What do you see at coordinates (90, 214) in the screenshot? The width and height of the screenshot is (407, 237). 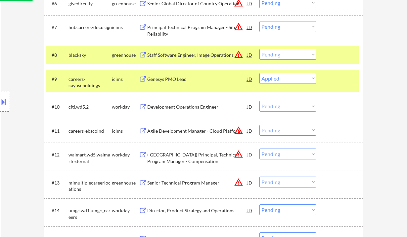 I see `div: umgc.wd1.umgc_careers` at bounding box center [90, 214].